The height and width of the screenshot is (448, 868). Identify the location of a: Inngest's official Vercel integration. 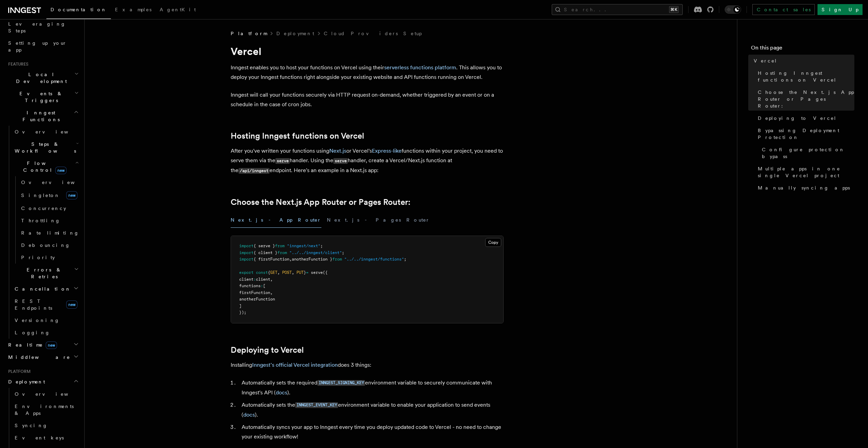
(295, 365).